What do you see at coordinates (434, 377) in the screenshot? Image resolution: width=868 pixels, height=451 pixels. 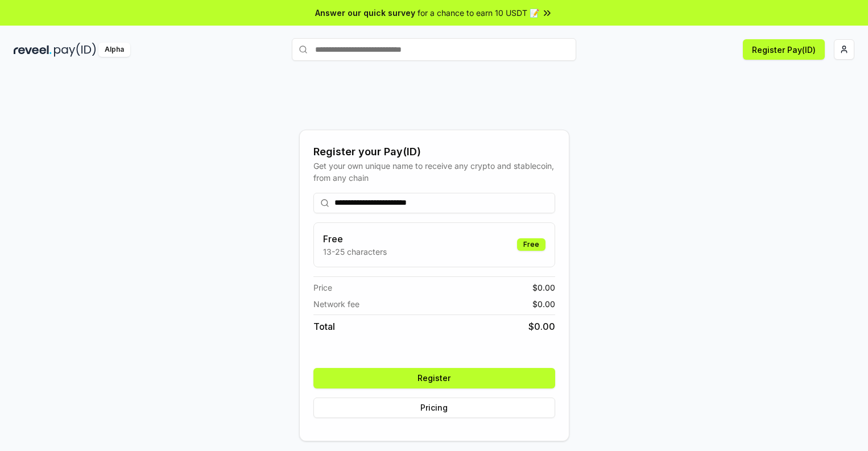 I see `button: Register` at bounding box center [434, 377].